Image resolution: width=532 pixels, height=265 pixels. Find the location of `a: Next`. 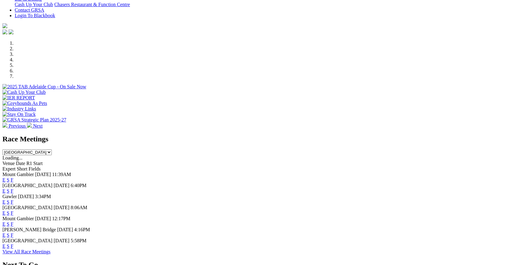

a: Next is located at coordinates (35, 126).